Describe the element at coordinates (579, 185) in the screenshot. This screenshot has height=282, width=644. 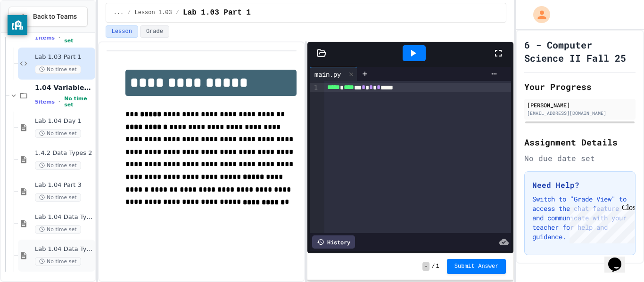
I see `h3: Need Help?` at that location.